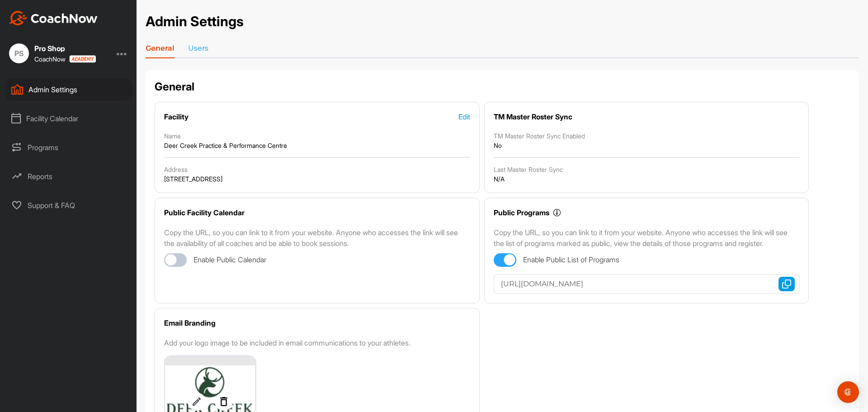 Image resolution: width=868 pixels, height=412 pixels. Describe the element at coordinates (786, 284) in the screenshot. I see `button: Copy` at that location.